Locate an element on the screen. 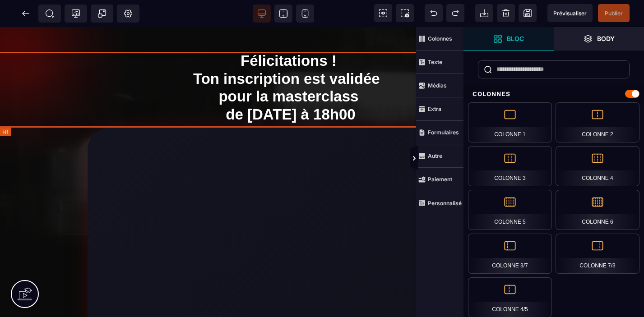 The width and height of the screenshot is (644, 317). span: Voir les composants is located at coordinates (383, 13).